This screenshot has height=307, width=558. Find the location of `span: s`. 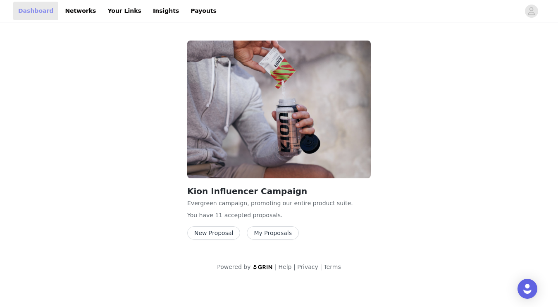

span: s is located at coordinates (279, 215).